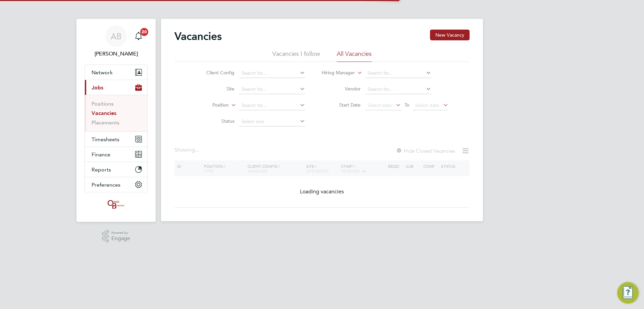  I want to click on div: Jobs, so click(116, 113).